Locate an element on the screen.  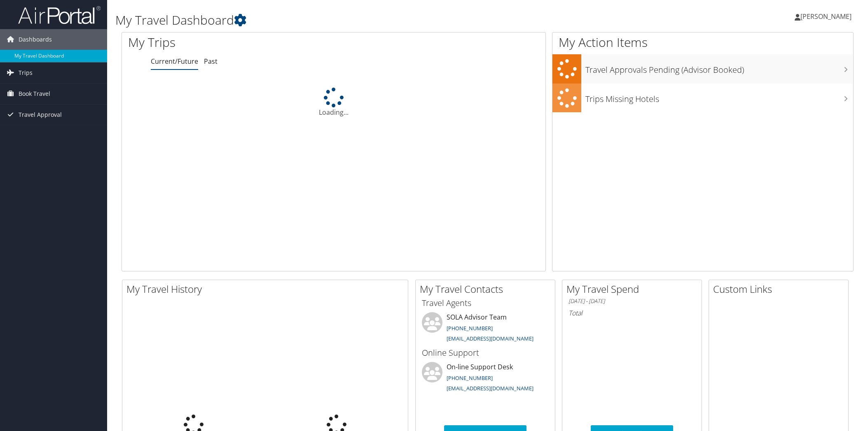
h6: Total is located at coordinates (632, 313).